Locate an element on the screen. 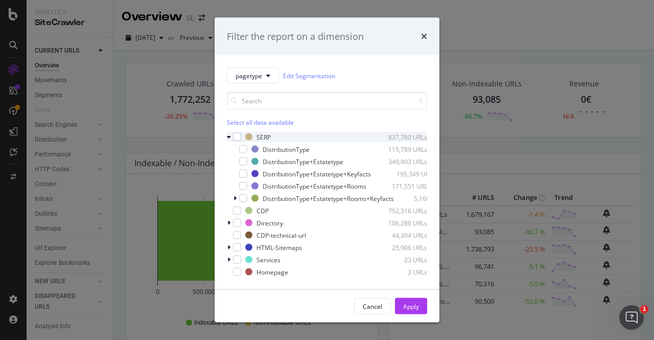  div: modal is located at coordinates (327, 170).